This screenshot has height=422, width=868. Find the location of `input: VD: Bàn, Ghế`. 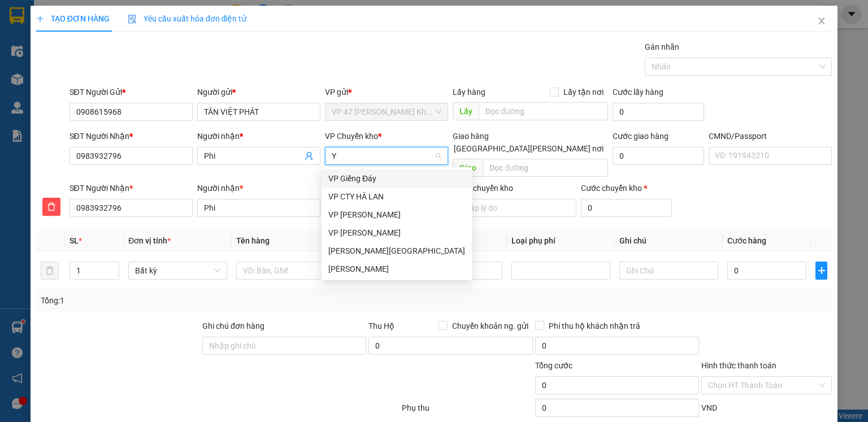

input: VD: Bàn, Ghế is located at coordinates (286, 270).